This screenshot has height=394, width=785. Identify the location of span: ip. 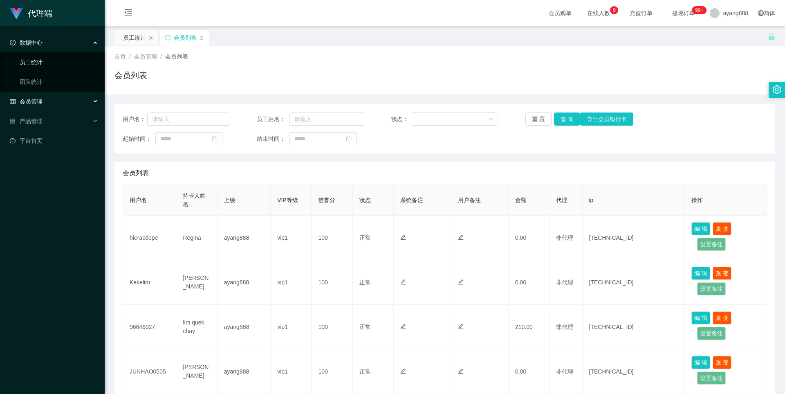
(591, 200).